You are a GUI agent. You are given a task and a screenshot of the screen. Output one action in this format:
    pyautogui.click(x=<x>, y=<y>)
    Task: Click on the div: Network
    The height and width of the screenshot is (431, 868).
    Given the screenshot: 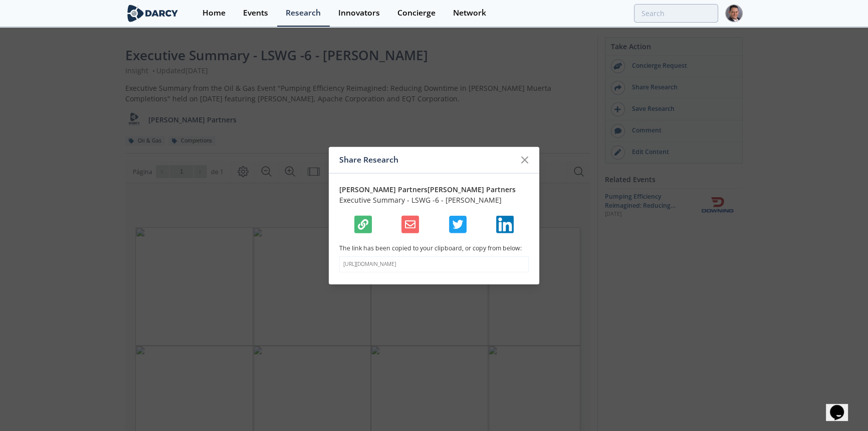 What is the action you would take?
    pyautogui.click(x=469, y=13)
    